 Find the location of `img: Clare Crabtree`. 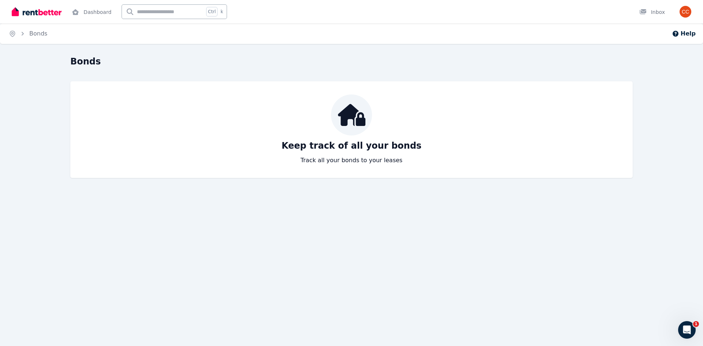

img: Clare Crabtree is located at coordinates (685, 12).